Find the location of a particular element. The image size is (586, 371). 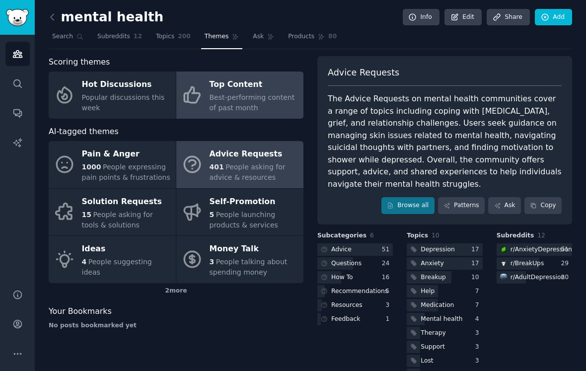

span: People expressing pain points & frustrations is located at coordinates (126, 172).